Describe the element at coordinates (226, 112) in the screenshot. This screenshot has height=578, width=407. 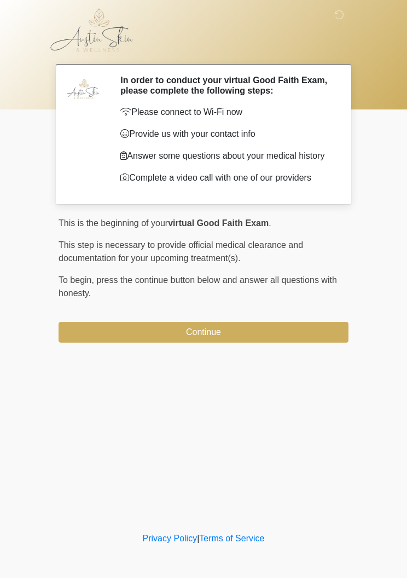
I see `p: Please connect to Wi-Fi now` at that location.